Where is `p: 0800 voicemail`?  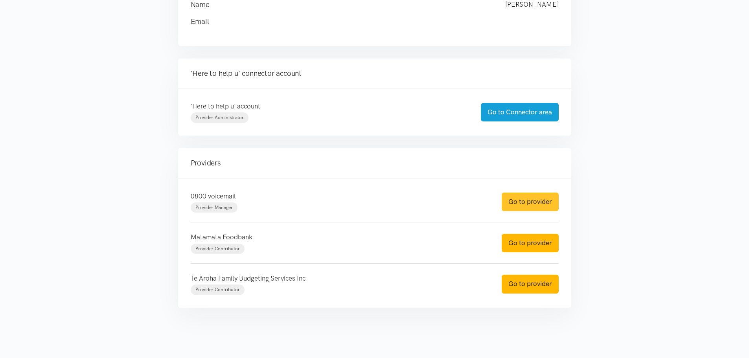
p: 0800 voicemail is located at coordinates (338, 196).